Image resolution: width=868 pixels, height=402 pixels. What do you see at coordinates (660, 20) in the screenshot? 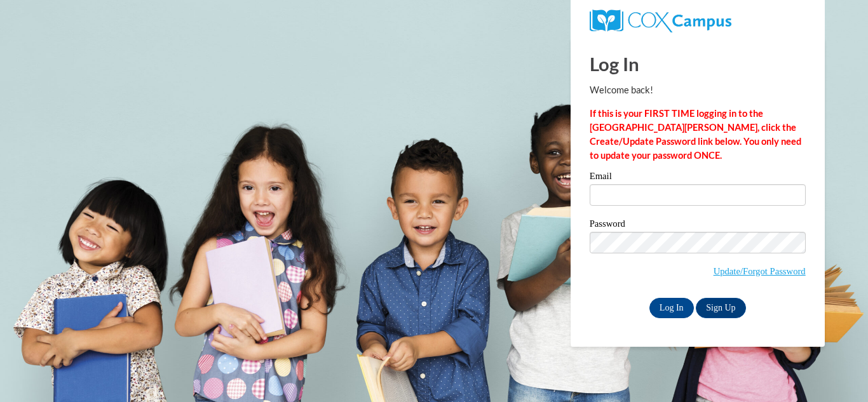
I see `a: COX Campus` at bounding box center [660, 20].